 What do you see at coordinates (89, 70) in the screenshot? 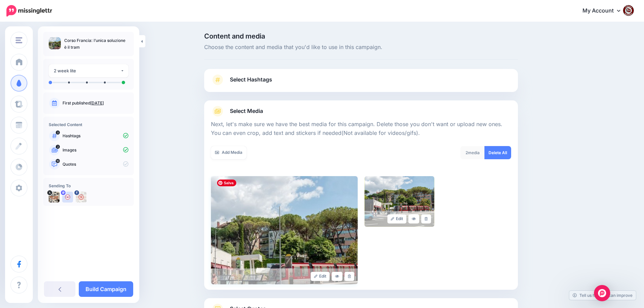
I see `button: 2 week lite` at bounding box center [89, 70].